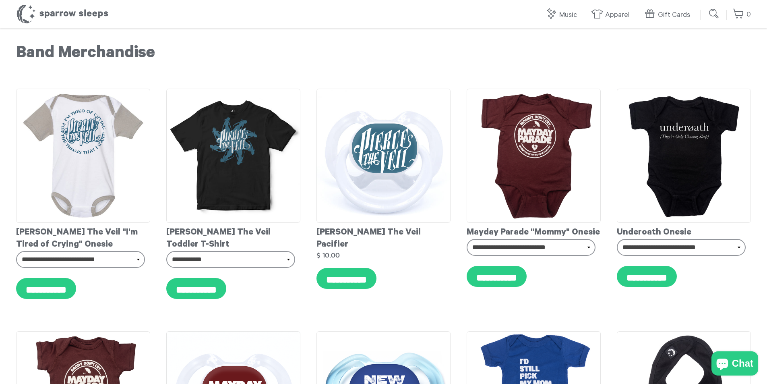 This screenshot has height=384, width=767. Describe the element at coordinates (83, 155) in the screenshot. I see `img: PierceTheVeild-Onesie-I_mtiredofCrying_grande.jpg` at that location.